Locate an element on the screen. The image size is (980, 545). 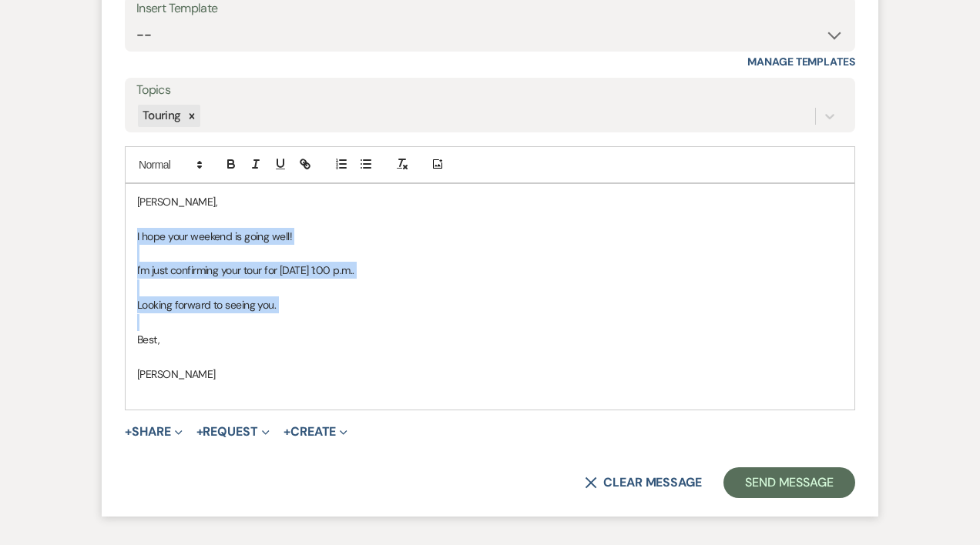
a: Manage Templates is located at coordinates (802, 61).